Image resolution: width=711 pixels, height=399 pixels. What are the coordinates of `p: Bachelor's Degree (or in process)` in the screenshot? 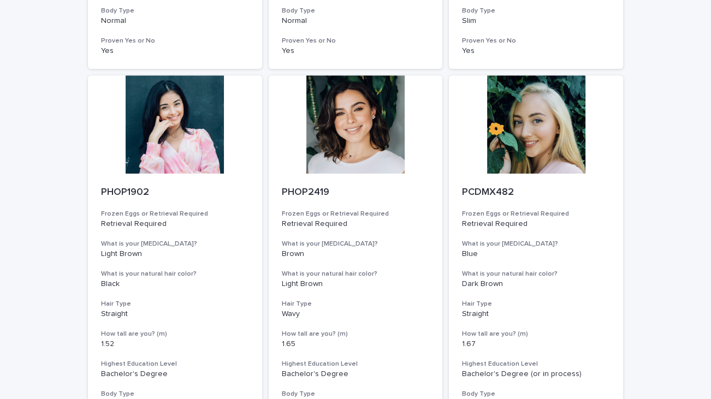 It's located at (535, 374).